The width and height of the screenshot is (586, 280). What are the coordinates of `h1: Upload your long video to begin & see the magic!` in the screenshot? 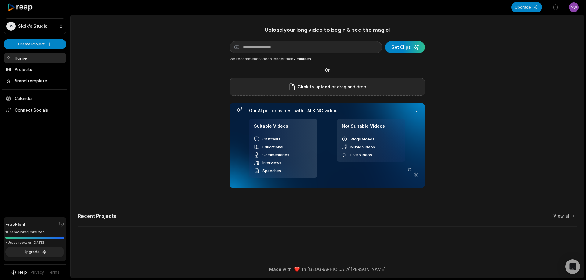 It's located at (327, 30).